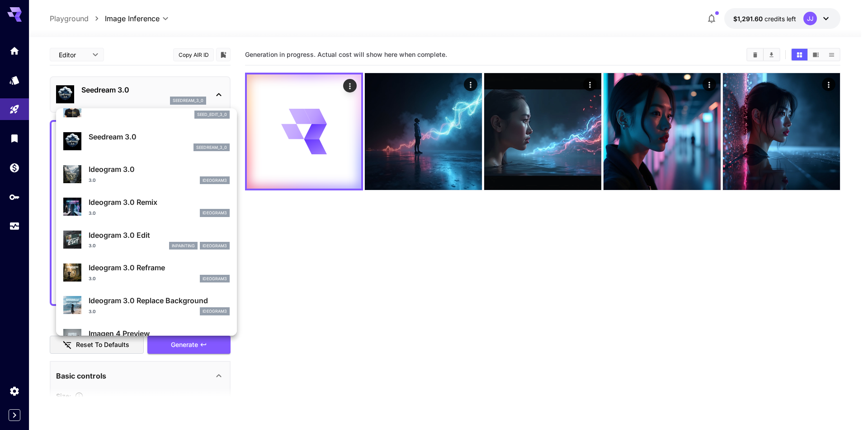 Image resolution: width=868 pixels, height=430 pixels. What do you see at coordinates (183, 246) in the screenshot?
I see `p: inpainting` at bounding box center [183, 246].